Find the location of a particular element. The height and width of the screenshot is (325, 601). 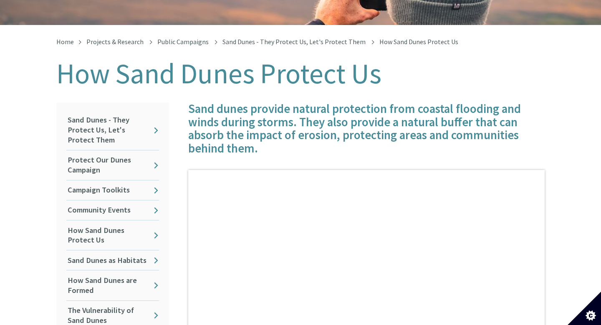

button: Set cookie preferences is located at coordinates (584, 309).